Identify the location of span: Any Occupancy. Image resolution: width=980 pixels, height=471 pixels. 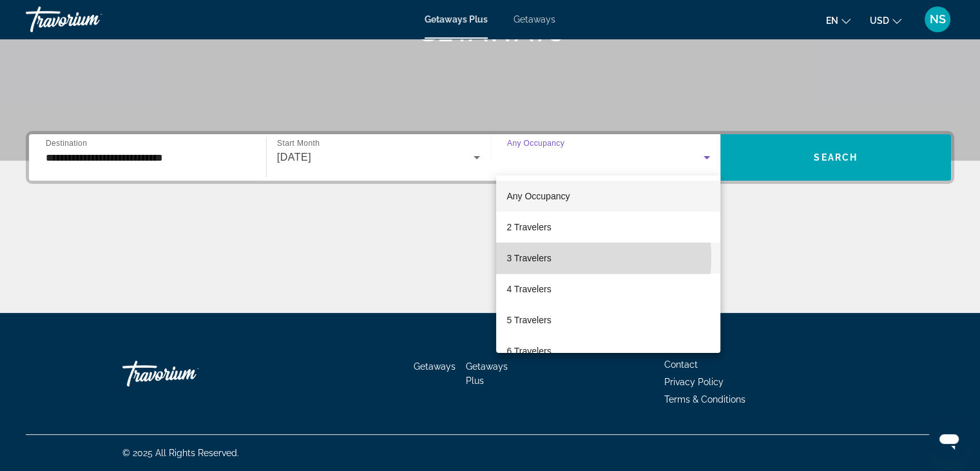
(538, 196).